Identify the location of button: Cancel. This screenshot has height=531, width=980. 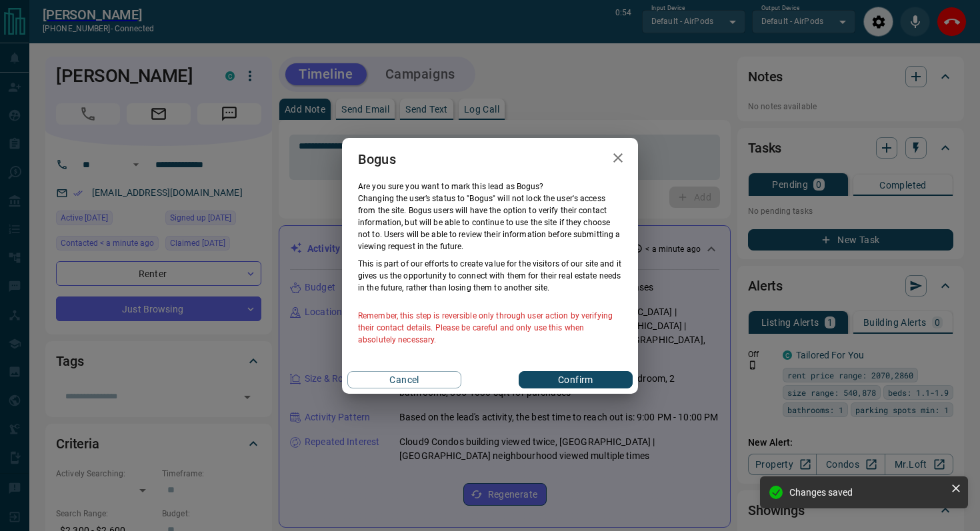
(404, 380).